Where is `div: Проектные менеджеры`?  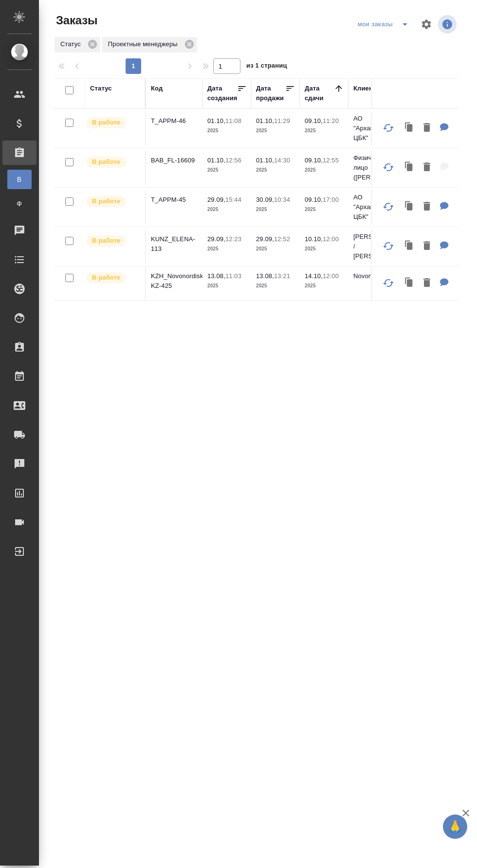 div: Проектные менеджеры is located at coordinates (150, 45).